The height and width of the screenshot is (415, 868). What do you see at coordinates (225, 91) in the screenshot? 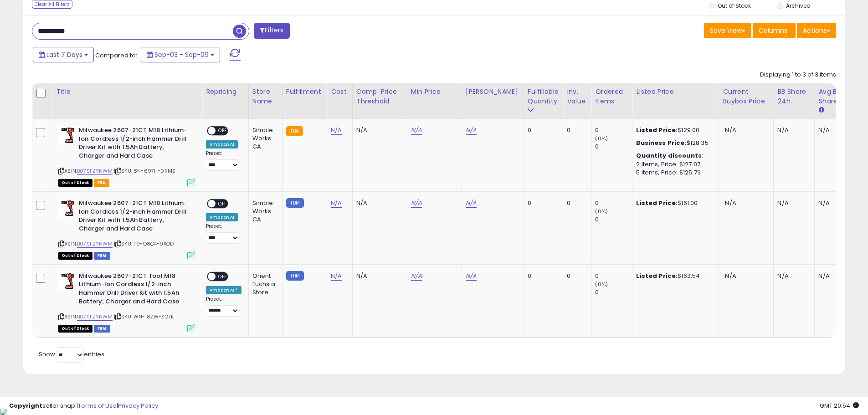
I see `div: Repricing` at bounding box center [225, 91].